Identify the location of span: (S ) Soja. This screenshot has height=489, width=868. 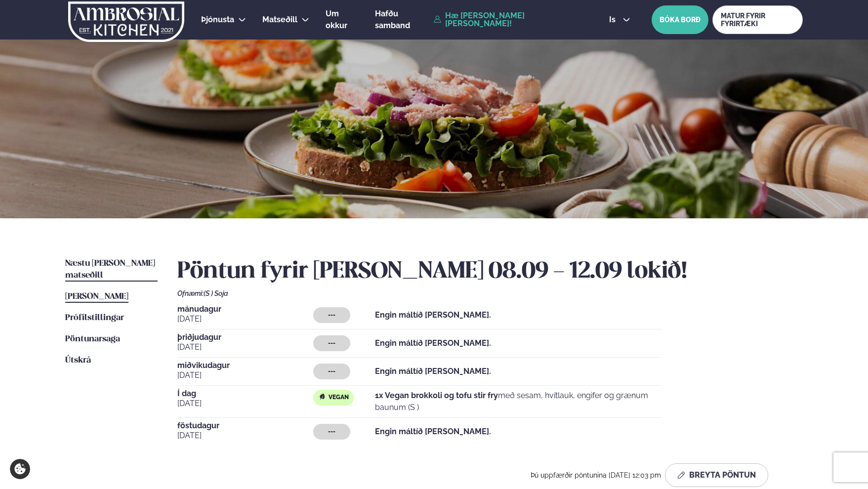
(216, 294).